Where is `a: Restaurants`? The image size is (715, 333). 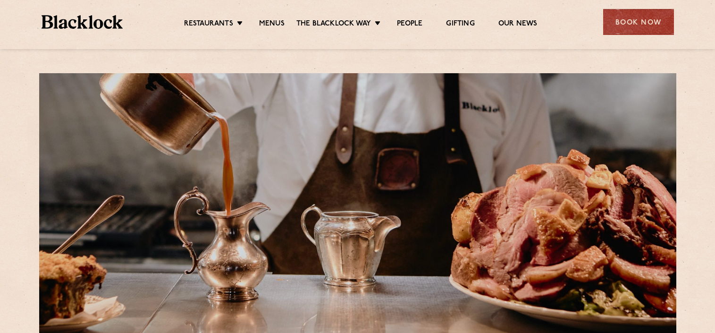 a: Restaurants is located at coordinates (209, 25).